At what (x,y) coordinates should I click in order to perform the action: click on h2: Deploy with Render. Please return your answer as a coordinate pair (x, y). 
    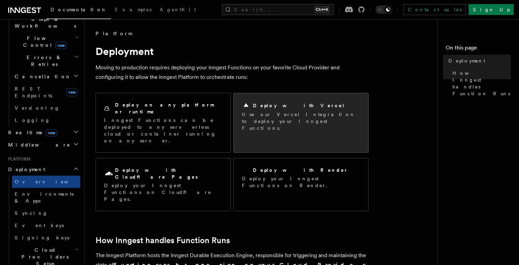
    Looking at the image, I should click on (300, 170).